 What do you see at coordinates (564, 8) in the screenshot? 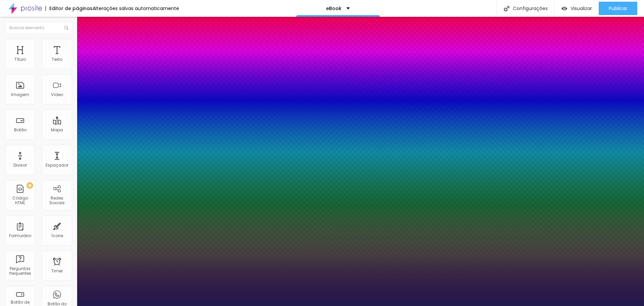
I see `img: view-1.svg` at bounding box center [564, 8].